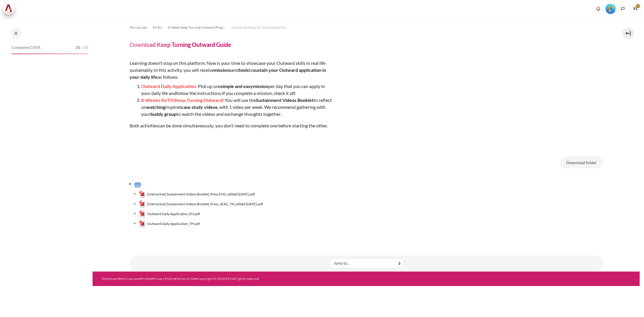  Describe the element at coordinates (366, 144) in the screenshot. I see `section: Content` at that location.